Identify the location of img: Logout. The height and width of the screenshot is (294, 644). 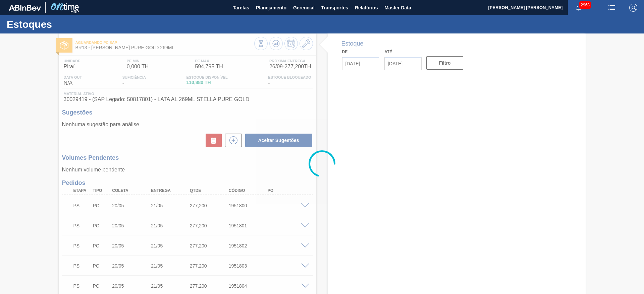
(633, 8).